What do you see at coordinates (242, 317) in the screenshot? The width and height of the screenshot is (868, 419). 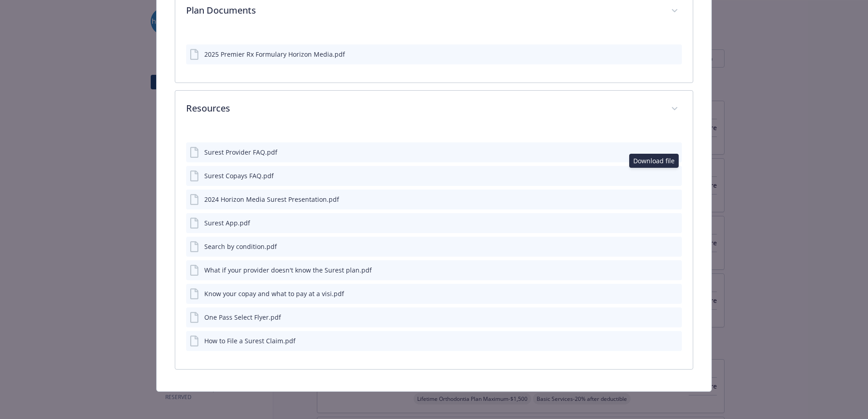 I see `div: One Pass Select Flyer.pdf` at bounding box center [242, 317].